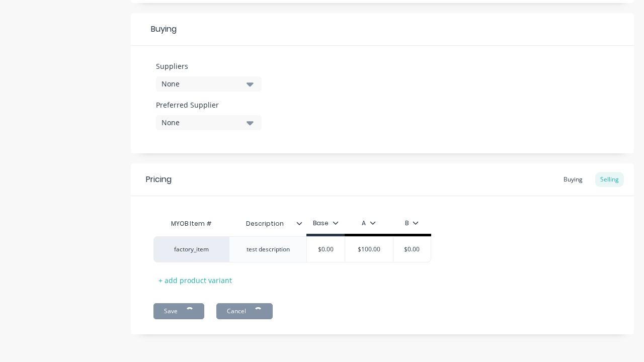  Describe the element at coordinates (178, 311) in the screenshot. I see `button: Save` at that location.